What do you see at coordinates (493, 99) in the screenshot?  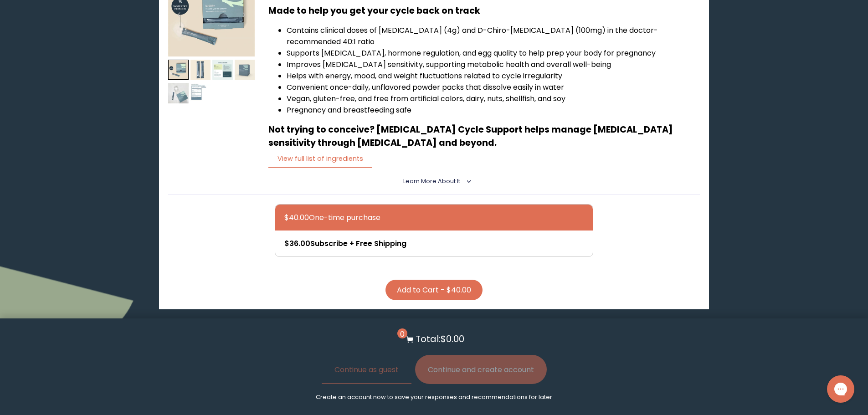 I see `li: Vegan, gluten-free, and free from artificial colors, dairy, nuts, shellfish, and soy` at bounding box center [493, 99].